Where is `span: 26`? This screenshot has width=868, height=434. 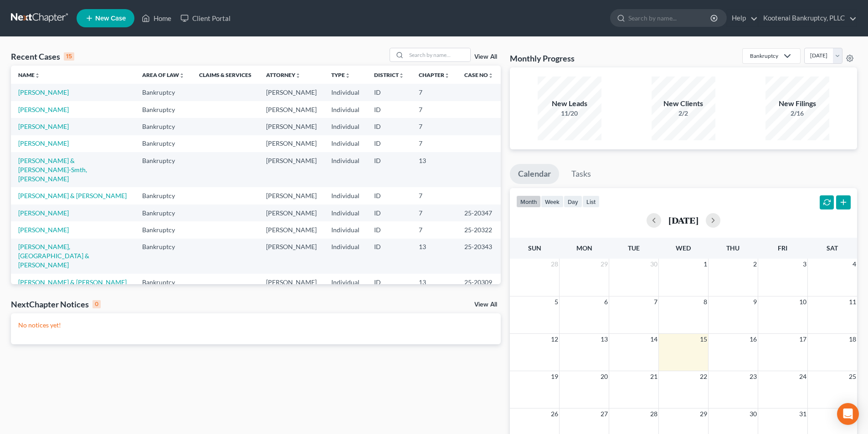 span: 26 is located at coordinates (555, 414).